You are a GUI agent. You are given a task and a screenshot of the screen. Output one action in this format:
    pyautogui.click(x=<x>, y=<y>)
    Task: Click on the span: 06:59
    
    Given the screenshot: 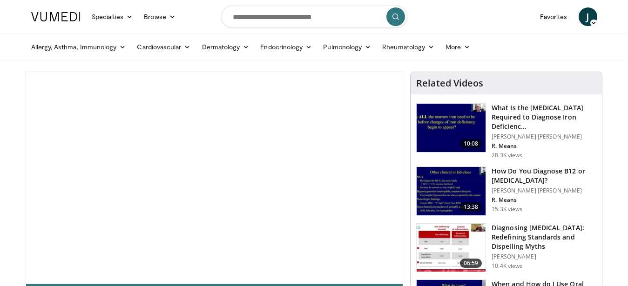 What is the action you would take?
    pyautogui.click(x=471, y=264)
    